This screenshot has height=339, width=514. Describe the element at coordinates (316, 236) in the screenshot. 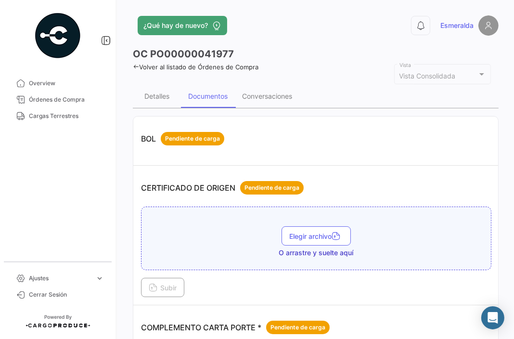

I see `span: Elegir archivo` at that location.